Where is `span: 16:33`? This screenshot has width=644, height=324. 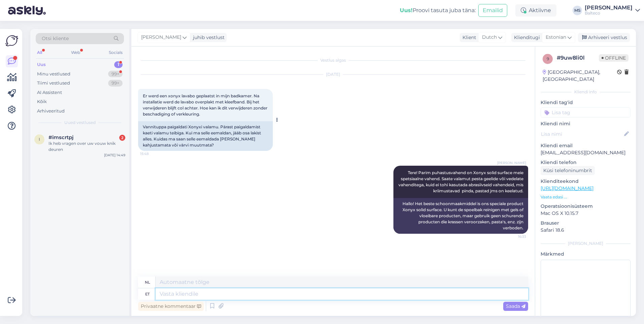 span: 16:33 is located at coordinates (513, 236).